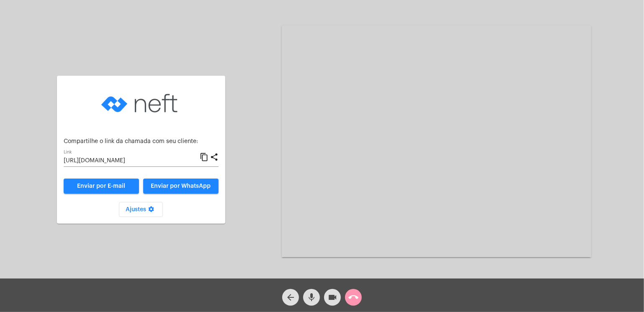 Image resolution: width=644 pixels, height=312 pixels. Describe the element at coordinates (141, 209) in the screenshot. I see `button: Ajustes` at that location.